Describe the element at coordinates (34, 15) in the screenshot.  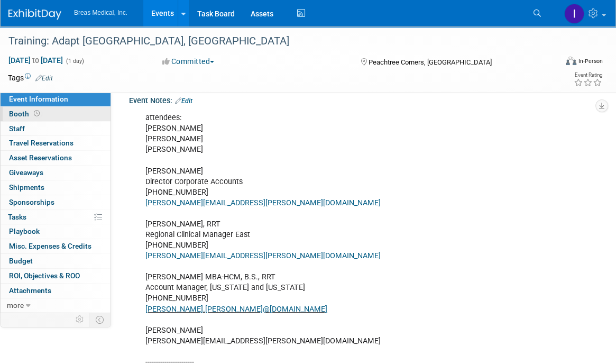
I see `img: ExhibitDay` at that location.